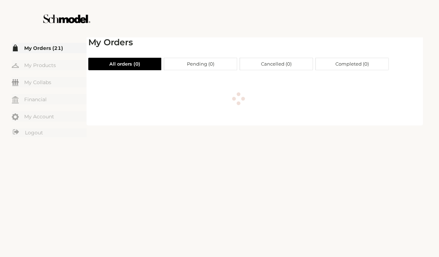 The width and height of the screenshot is (439, 257). What do you see at coordinates (125, 64) in the screenshot?
I see `span: All orders ( 0 )` at bounding box center [125, 64].